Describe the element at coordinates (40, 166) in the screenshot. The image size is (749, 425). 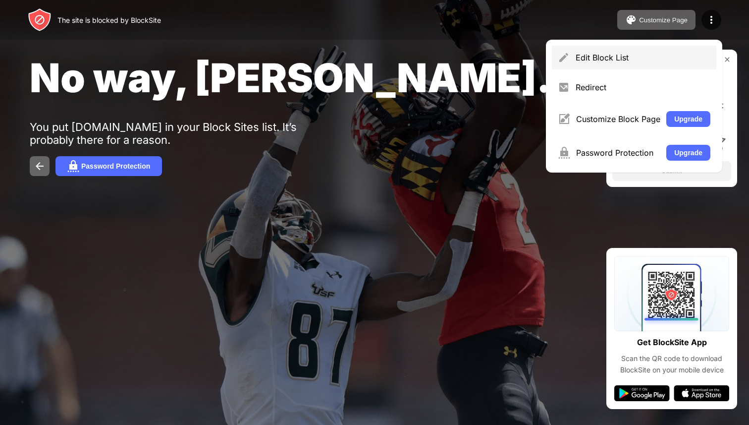
I see `img: back.svg` at that location.